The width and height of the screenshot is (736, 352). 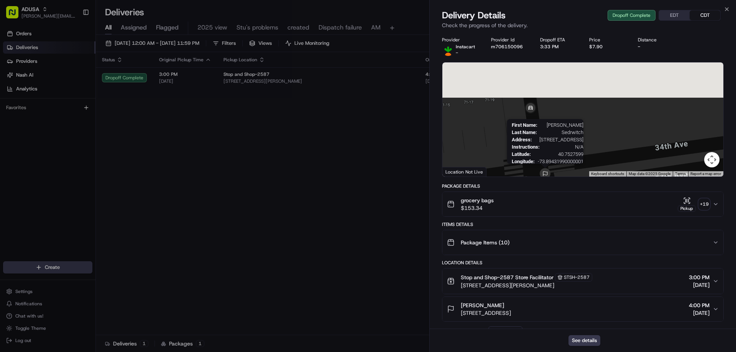 What do you see at coordinates (509, 40) in the screenshot?
I see `div: Provider Id` at bounding box center [509, 40].